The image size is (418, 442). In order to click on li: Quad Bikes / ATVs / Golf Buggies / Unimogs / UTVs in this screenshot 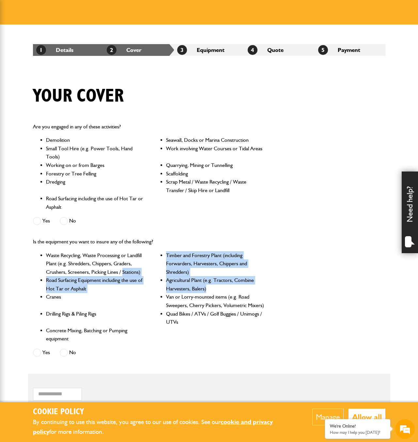, I will do `click(216, 318)`.